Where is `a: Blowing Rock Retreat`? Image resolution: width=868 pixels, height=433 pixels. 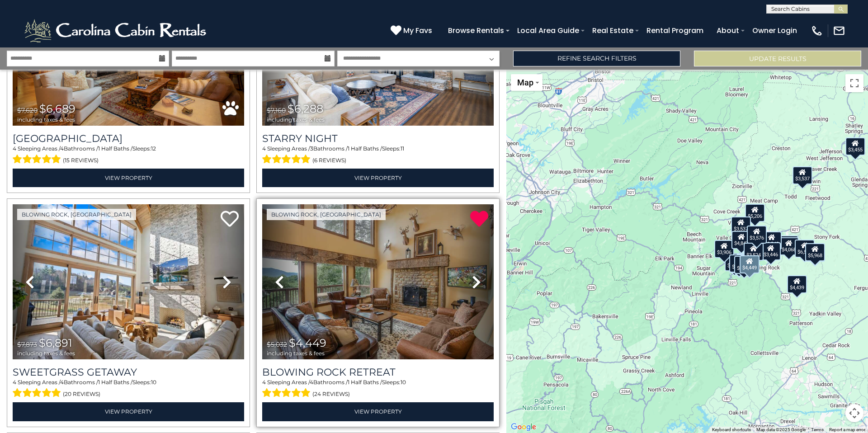
a: Blowing Rock Retreat is located at coordinates (378, 372).